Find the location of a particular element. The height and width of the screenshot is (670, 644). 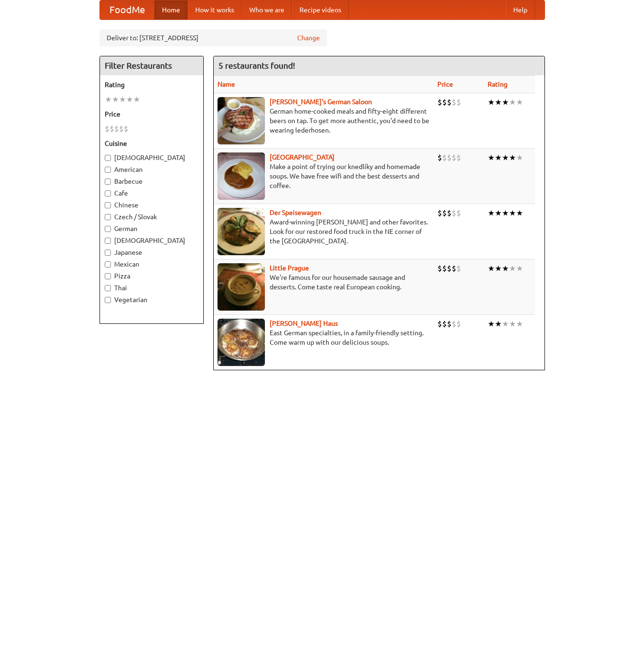

label: Thai is located at coordinates (152, 288).